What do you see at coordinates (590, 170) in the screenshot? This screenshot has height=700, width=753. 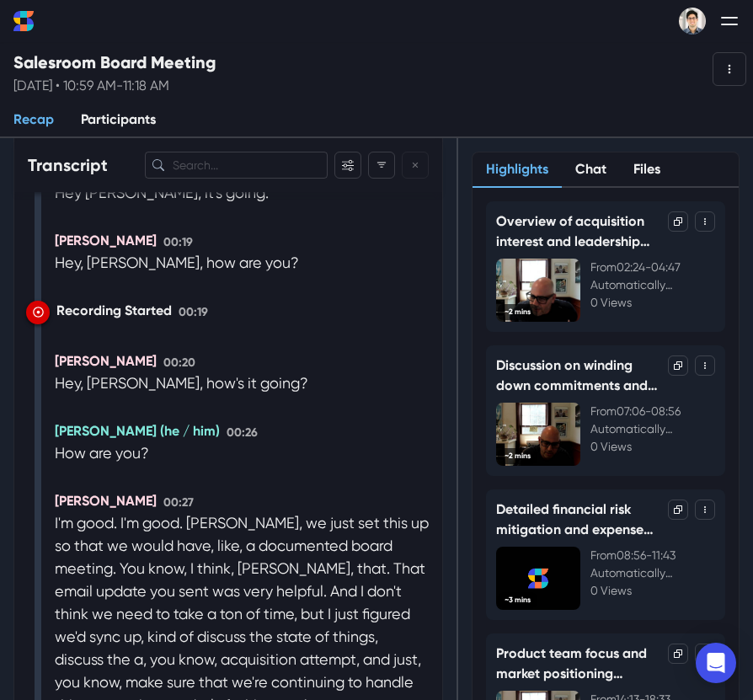 I see `button: Chat` at bounding box center [590, 170].